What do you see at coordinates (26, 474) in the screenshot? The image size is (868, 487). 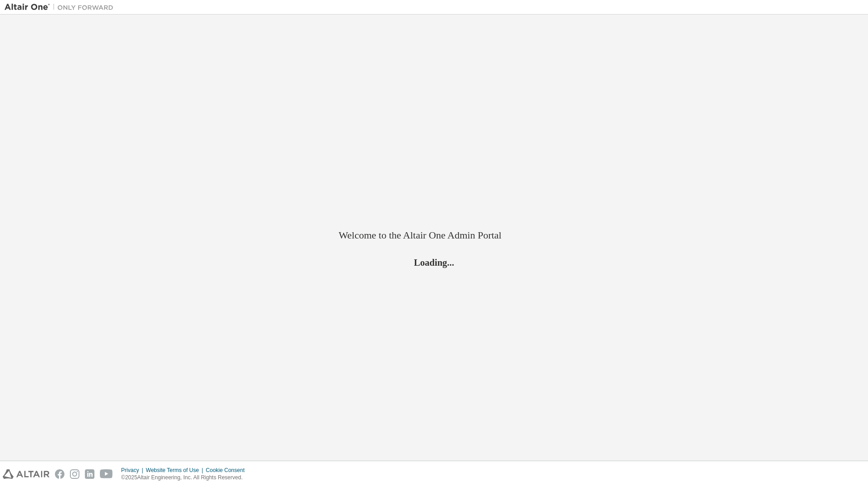 I see `img: altair_logo.svg` at bounding box center [26, 474].